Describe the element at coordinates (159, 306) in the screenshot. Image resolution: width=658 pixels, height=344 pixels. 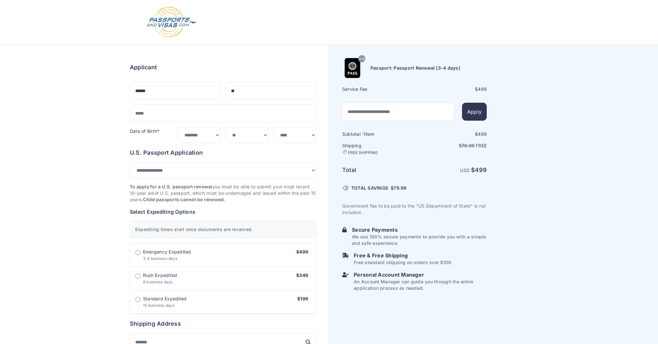
I see `span: 15 business days` at that location.